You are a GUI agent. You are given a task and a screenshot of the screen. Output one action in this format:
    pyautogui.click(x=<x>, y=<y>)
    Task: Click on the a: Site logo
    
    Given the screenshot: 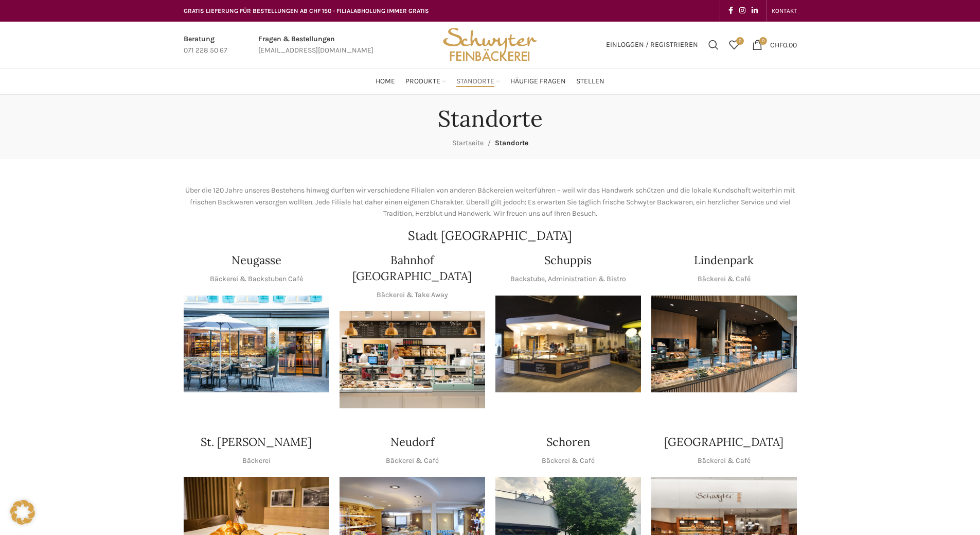 What is the action you would take?
    pyautogui.click(x=490, y=44)
    